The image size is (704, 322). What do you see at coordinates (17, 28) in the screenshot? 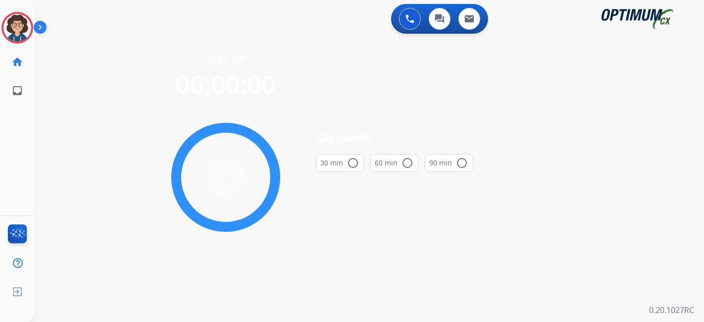
I see `img: avatar` at bounding box center [17, 28].